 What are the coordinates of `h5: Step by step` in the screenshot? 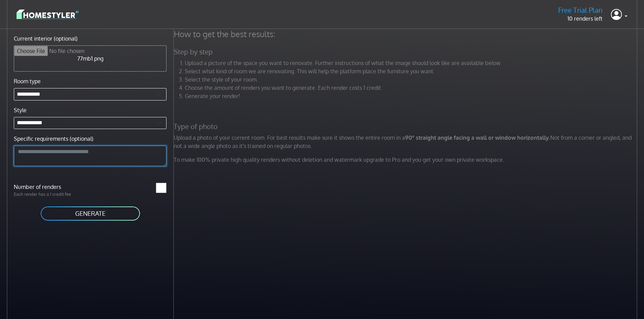 It's located at (406, 52).